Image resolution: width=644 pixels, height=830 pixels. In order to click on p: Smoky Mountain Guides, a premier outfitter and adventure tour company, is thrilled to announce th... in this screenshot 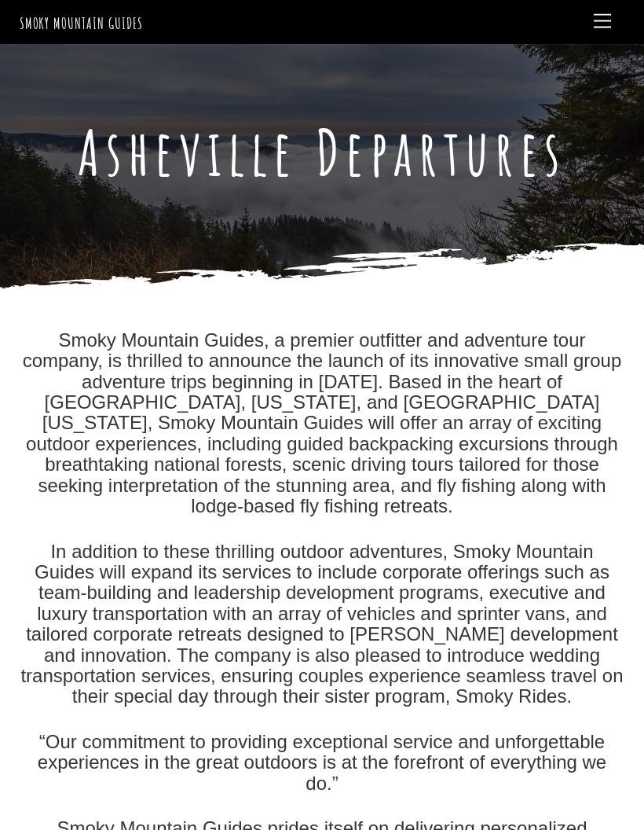, I will do `click(322, 424)`.